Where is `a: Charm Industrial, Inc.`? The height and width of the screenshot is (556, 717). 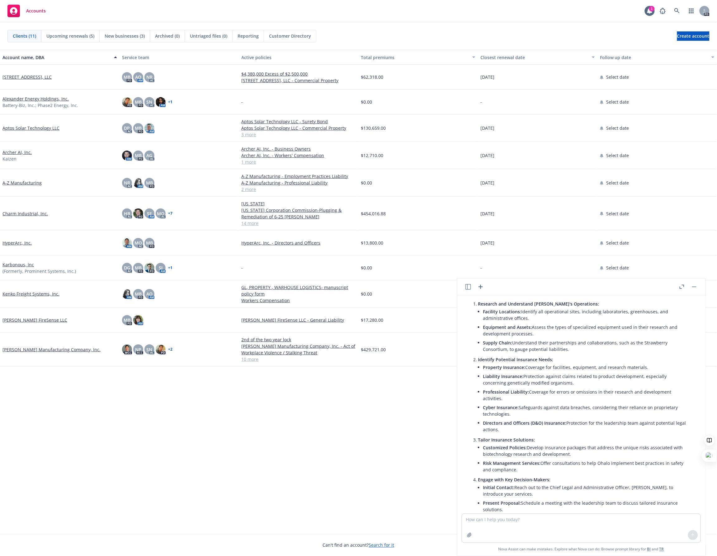
a: Charm Industrial, Inc. is located at coordinates (25, 214).